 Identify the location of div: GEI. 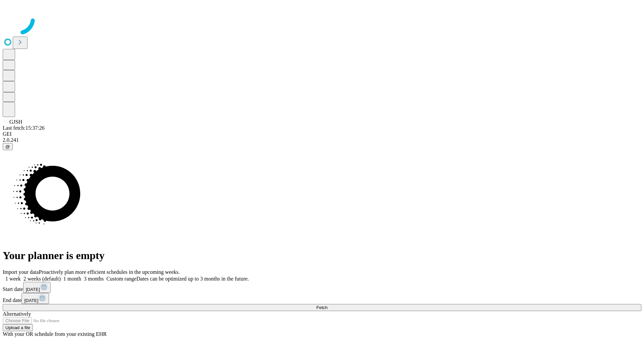
(322, 134).